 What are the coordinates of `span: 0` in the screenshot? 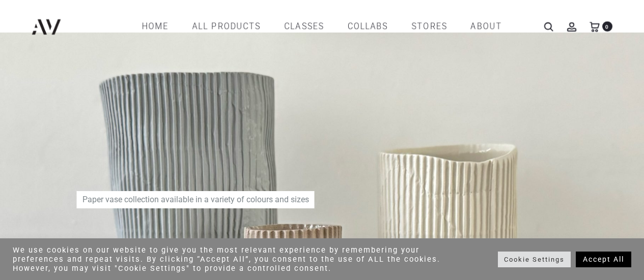 It's located at (607, 27).